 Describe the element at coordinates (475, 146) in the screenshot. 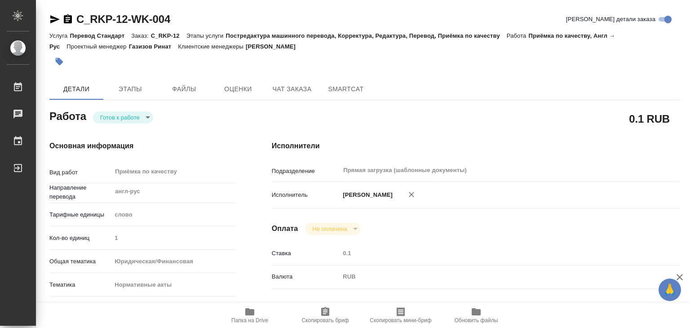

I see `h4: Исполнители` at that location.